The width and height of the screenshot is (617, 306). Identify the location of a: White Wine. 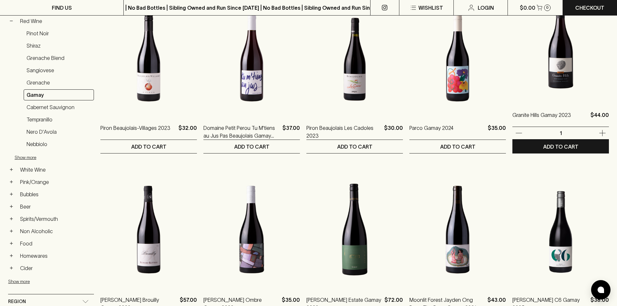
(55, 170).